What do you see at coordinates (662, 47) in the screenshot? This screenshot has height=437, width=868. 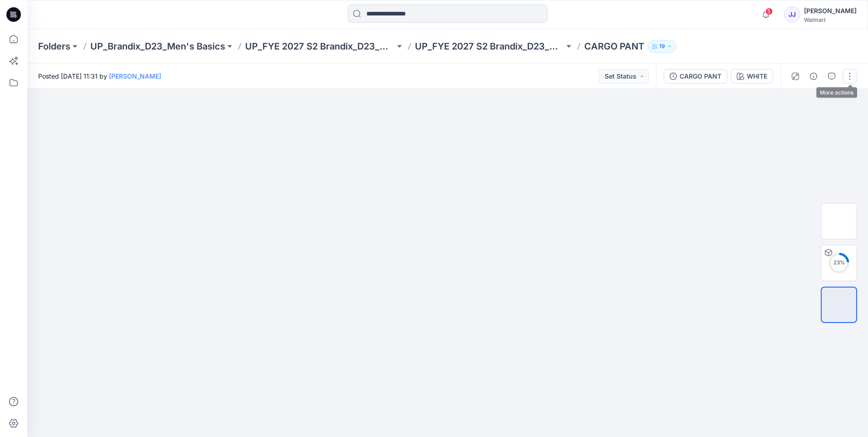 I see `p: 19` at bounding box center [662, 47].